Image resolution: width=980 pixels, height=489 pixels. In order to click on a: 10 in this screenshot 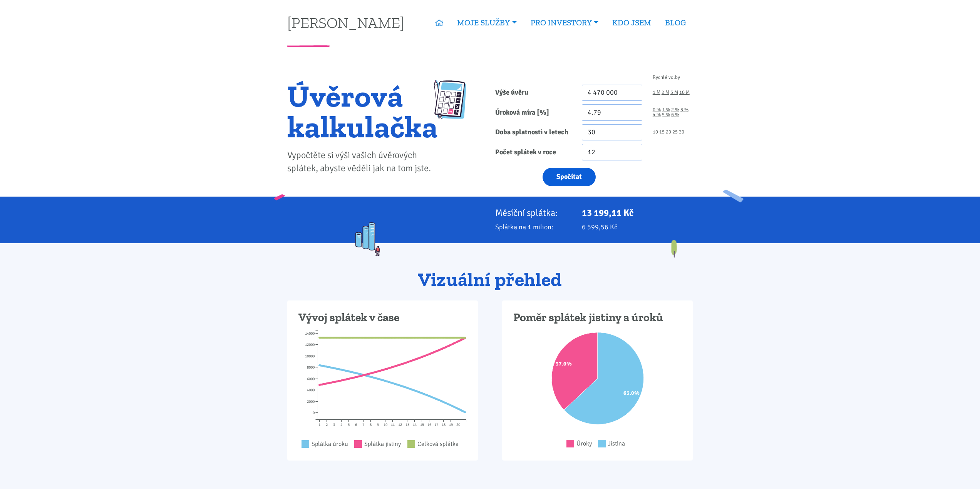, I will do `click(655, 132)`.